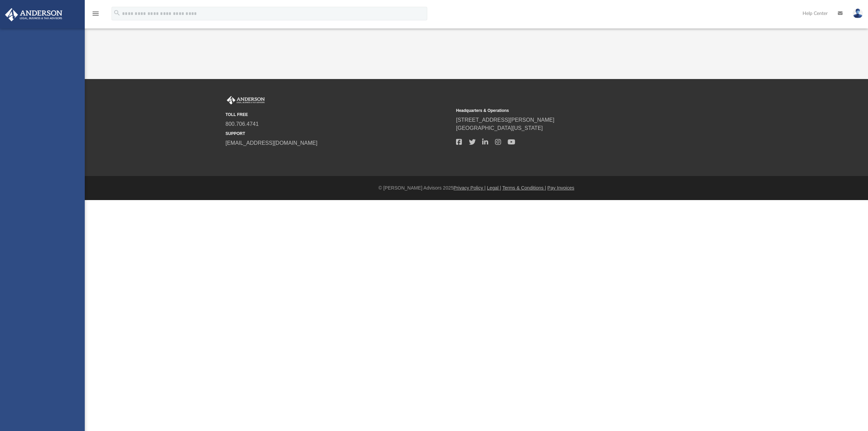 Image resolution: width=868 pixels, height=431 pixels. What do you see at coordinates (338, 114) in the screenshot?
I see `small: TOLL FREE` at bounding box center [338, 114].